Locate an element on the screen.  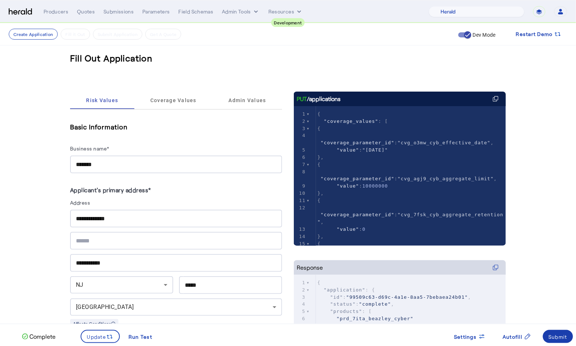
button: Create Application is located at coordinates (33, 34).